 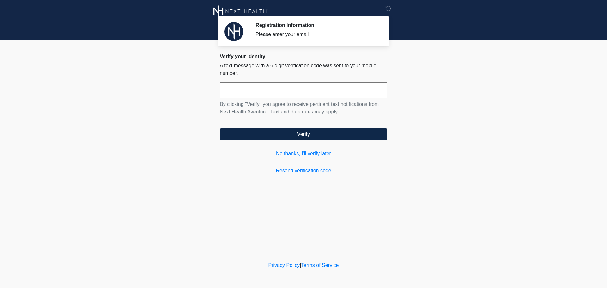 What do you see at coordinates (316, 25) in the screenshot?
I see `h2: Registration Information` at bounding box center [316, 25].